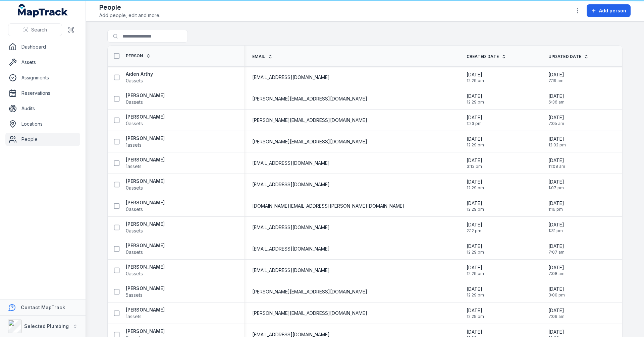 The width and height of the screenshot is (644, 337). What do you see at coordinates (43, 47) in the screenshot?
I see `a: Dashboard` at bounding box center [43, 47].